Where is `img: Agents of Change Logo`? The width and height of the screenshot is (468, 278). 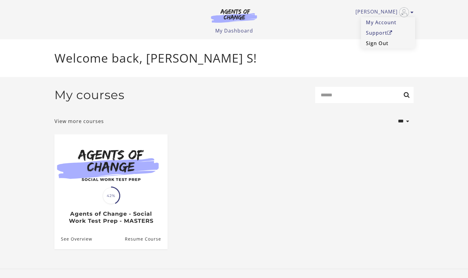 img: Agents of Change Logo is located at coordinates (234, 16).